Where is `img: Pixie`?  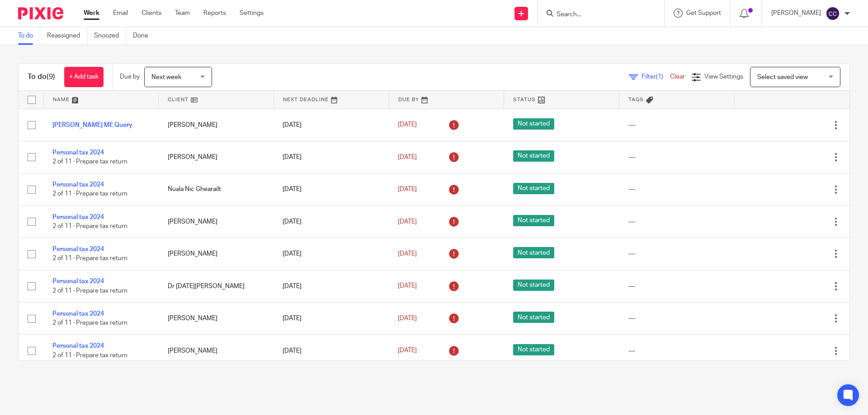
img: Pixie is located at coordinates (40, 13).